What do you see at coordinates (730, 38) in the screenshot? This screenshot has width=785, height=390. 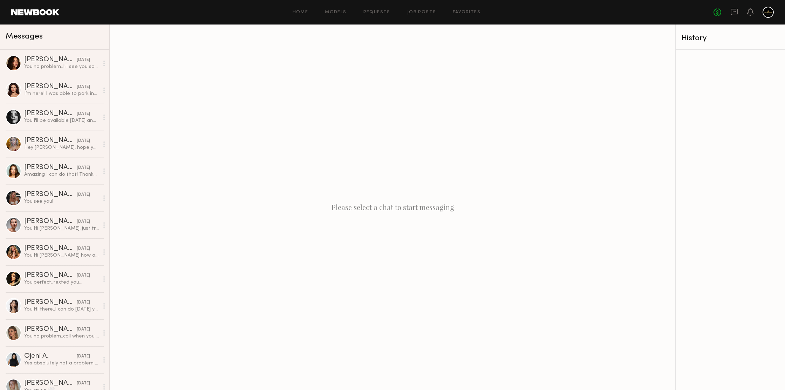 I see `div: History` at bounding box center [730, 38].